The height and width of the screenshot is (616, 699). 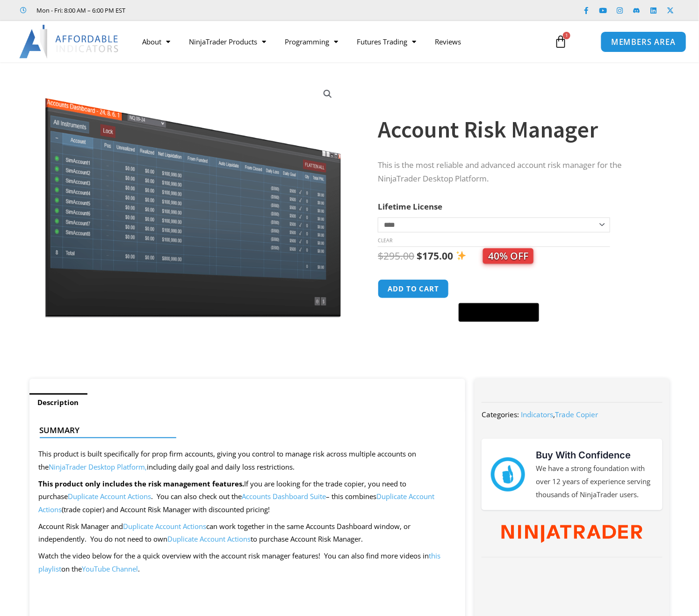 I want to click on a: Programming, so click(x=312, y=42).